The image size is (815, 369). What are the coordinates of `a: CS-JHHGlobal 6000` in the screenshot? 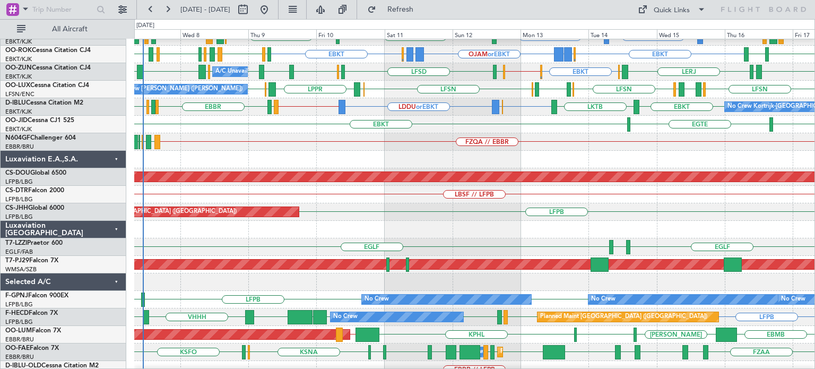 It's located at (34, 208).